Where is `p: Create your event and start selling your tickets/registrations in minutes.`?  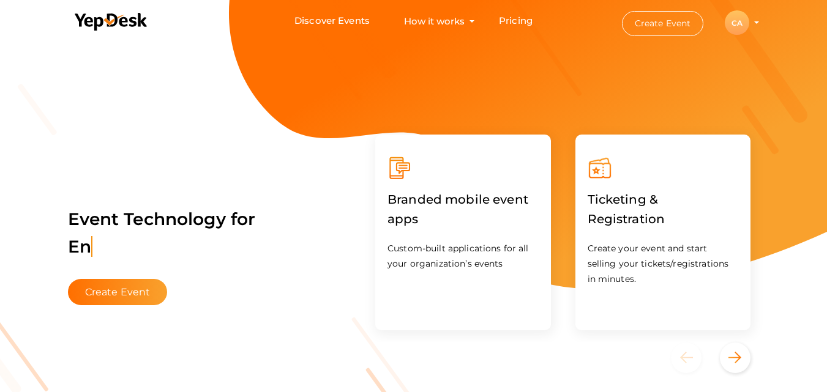
p: Create your event and start selling your tickets/registrations in minutes. is located at coordinates (663, 264).